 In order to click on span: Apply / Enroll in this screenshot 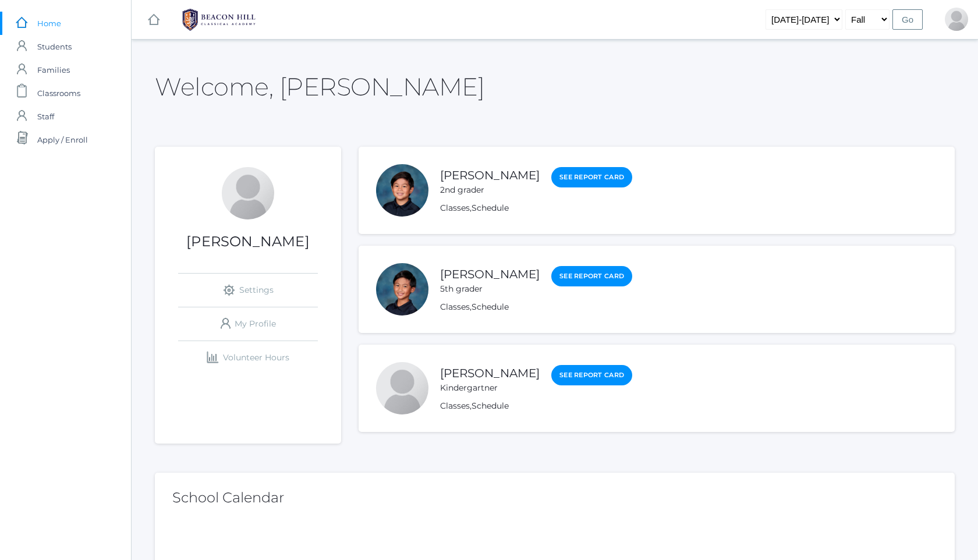, I will do `click(62, 139)`.